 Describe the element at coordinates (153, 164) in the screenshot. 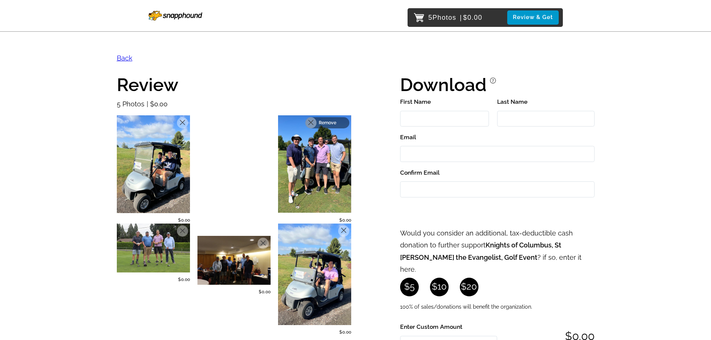

I see `img: 92816` at that location.